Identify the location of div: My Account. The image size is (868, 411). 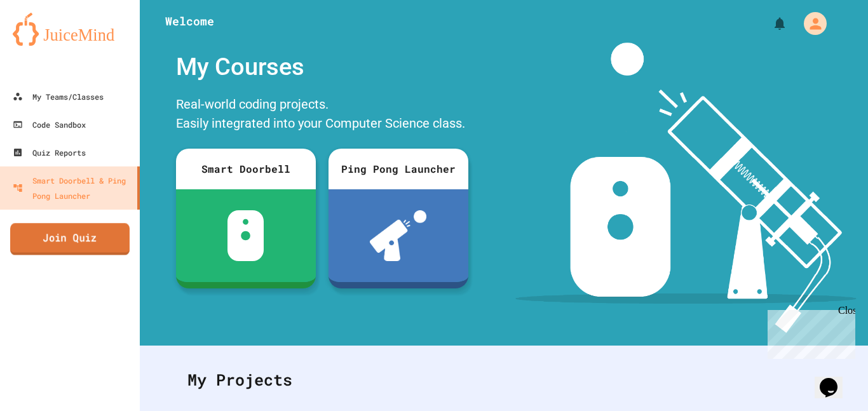
(810, 24).